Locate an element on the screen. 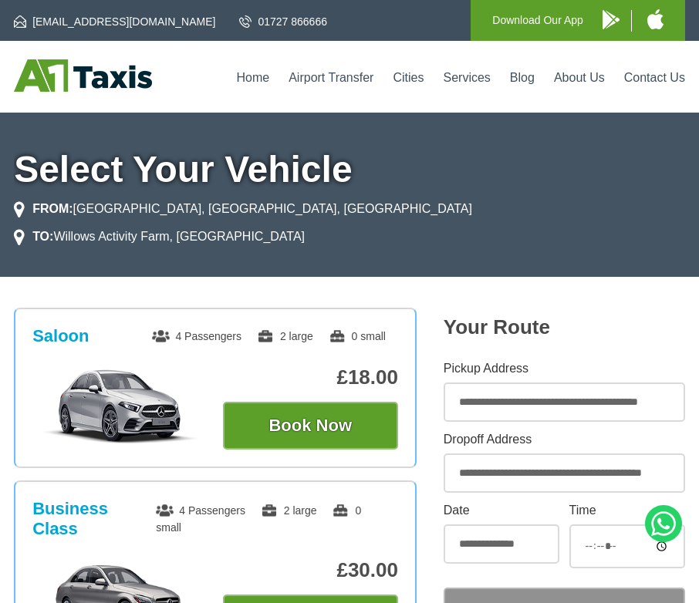 The width and height of the screenshot is (699, 603). label: Pickup Address is located at coordinates (564, 369).